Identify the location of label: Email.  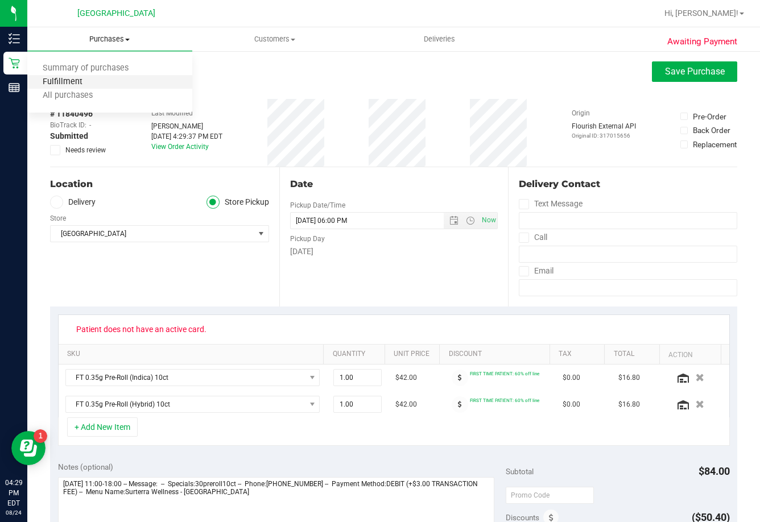
(536, 271).